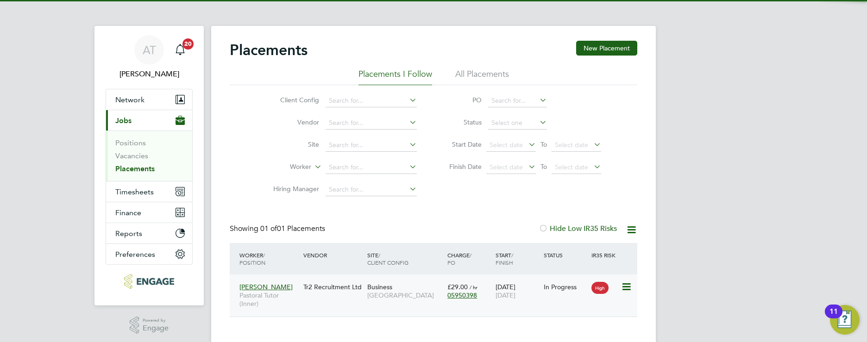 Image resolution: width=867 pixels, height=342 pixels. Describe the element at coordinates (278, 229) in the screenshot. I see `div: Showing` at that location.